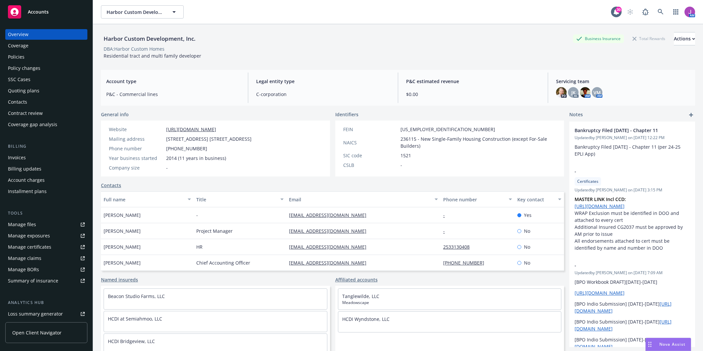 Image resolution: width=703 pixels, height=351 pixels. What do you see at coordinates (46, 158) in the screenshot?
I see `a: Invoices` at bounding box center [46, 158].